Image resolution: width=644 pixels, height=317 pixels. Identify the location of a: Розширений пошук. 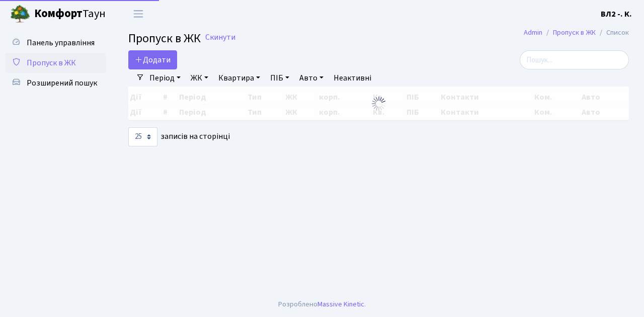
(56, 83).